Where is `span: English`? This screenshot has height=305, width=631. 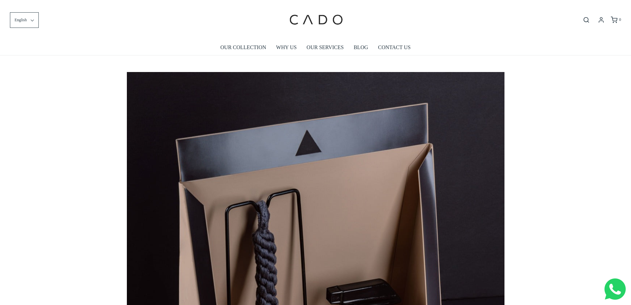 span: English is located at coordinates (21, 20).